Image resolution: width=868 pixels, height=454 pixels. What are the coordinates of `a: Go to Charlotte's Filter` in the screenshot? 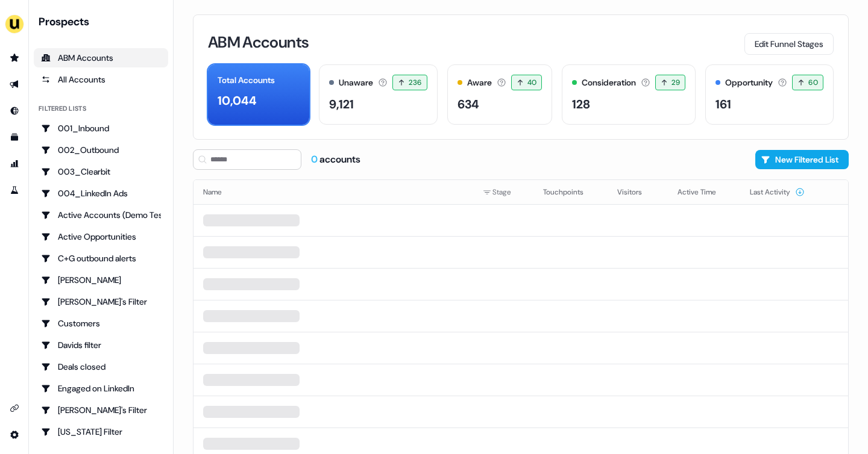 It's located at (101, 302).